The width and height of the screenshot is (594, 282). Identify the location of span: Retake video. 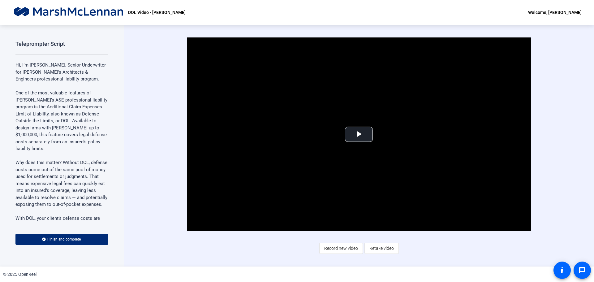
(381, 248).